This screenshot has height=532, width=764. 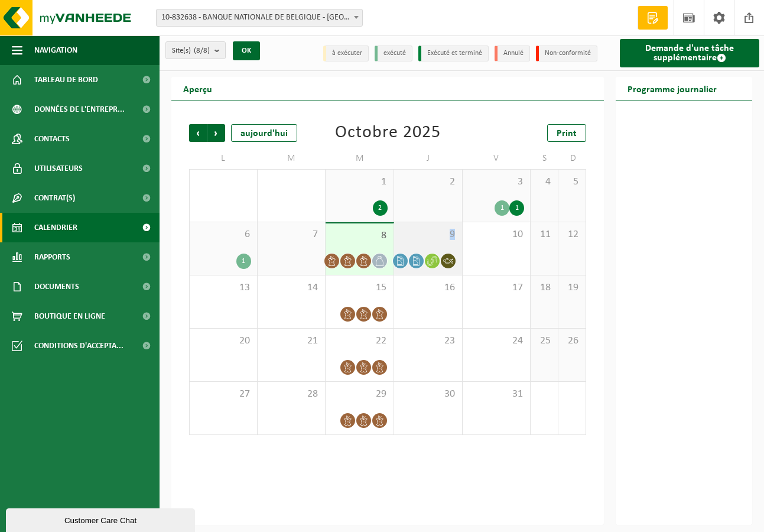 I want to click on span: 6, so click(x=223, y=235).